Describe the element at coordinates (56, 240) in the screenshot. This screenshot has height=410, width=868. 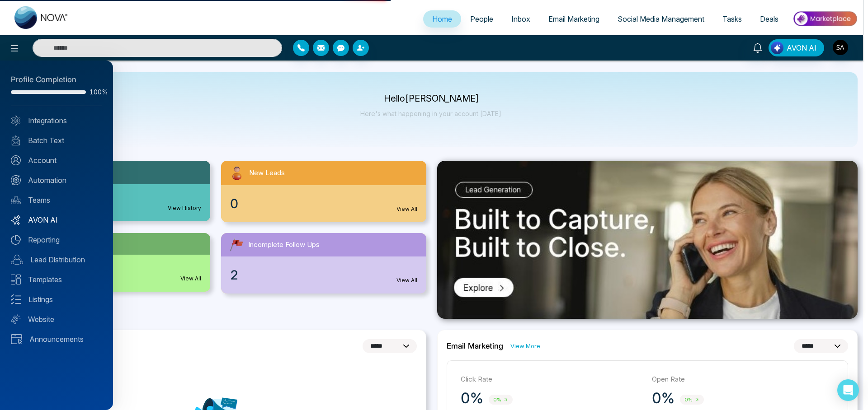
I see `a: Reporting` at that location.